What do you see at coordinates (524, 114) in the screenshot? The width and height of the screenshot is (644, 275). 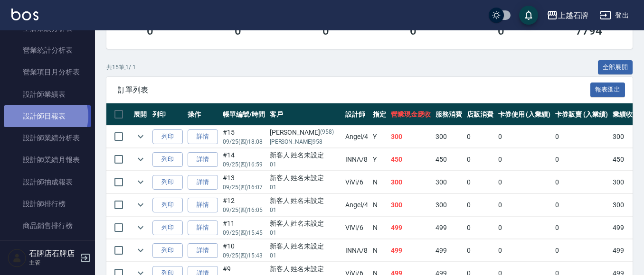 I see `th: 卡券使用 (入業績)` at bounding box center [524, 114].